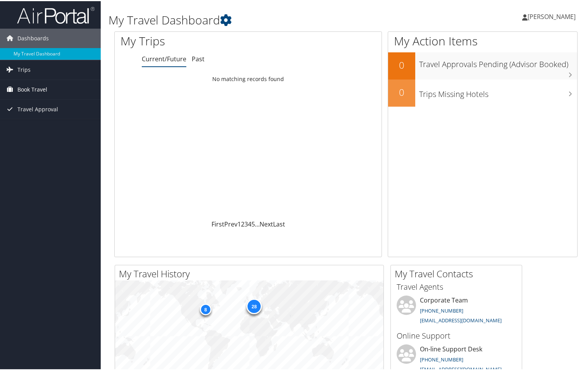  I want to click on span: Travel Approval, so click(37, 108).